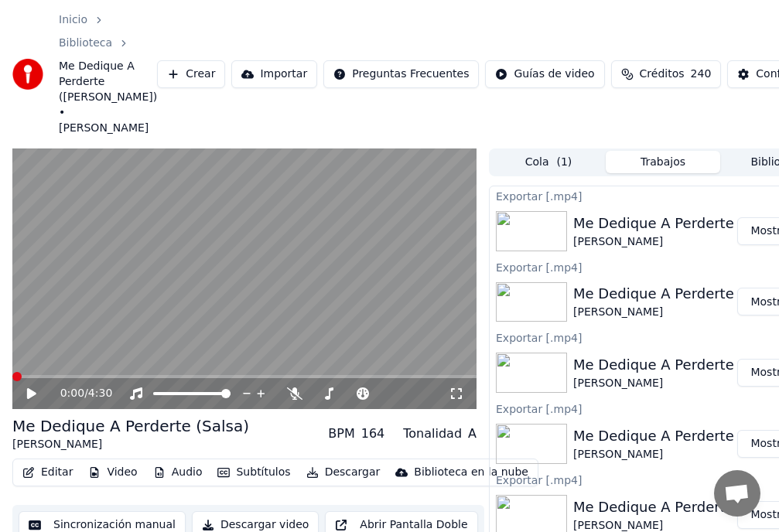 The height and width of the screenshot is (532, 779). I want to click on button: Crear, so click(191, 74).